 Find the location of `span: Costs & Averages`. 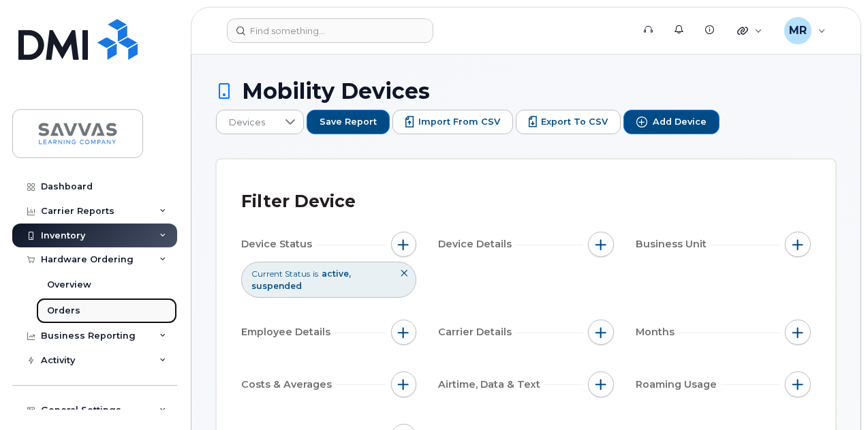

span: Costs & Averages is located at coordinates (288, 384).